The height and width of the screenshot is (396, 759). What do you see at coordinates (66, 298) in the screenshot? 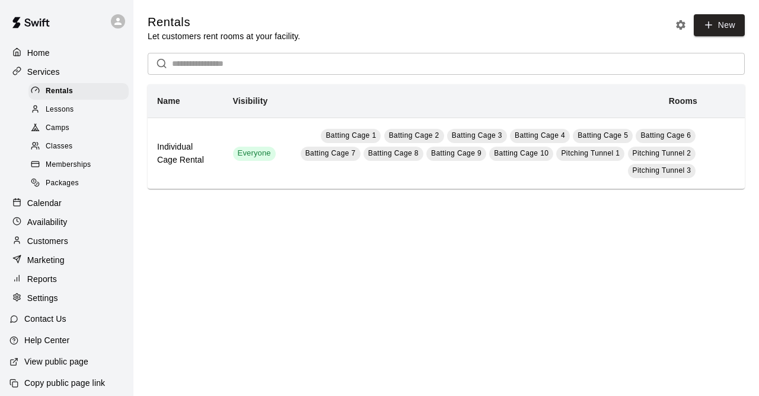
I see `a: Settings` at bounding box center [66, 298].